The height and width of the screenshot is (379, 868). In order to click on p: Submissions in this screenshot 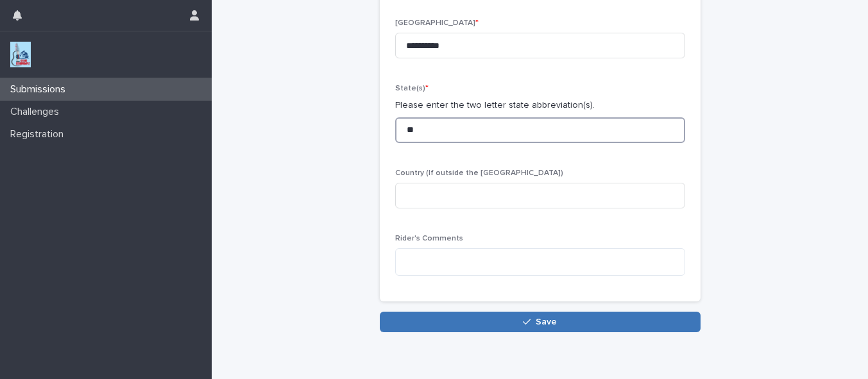, I will do `click(41, 89)`.